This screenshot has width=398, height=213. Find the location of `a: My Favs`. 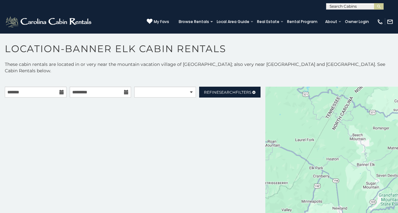

a: My Favs is located at coordinates (158, 22).